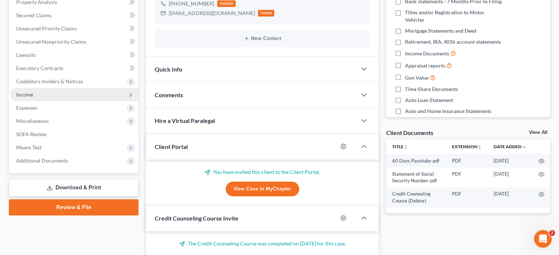 The image size is (559, 255). Describe the element at coordinates (74, 55) in the screenshot. I see `a: Lawsuits` at that location.